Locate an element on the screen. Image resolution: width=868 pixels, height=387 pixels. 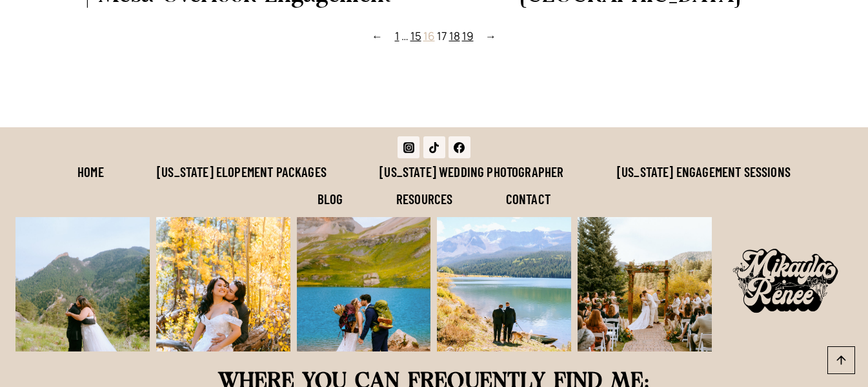
a: TikTok is located at coordinates (434, 147).